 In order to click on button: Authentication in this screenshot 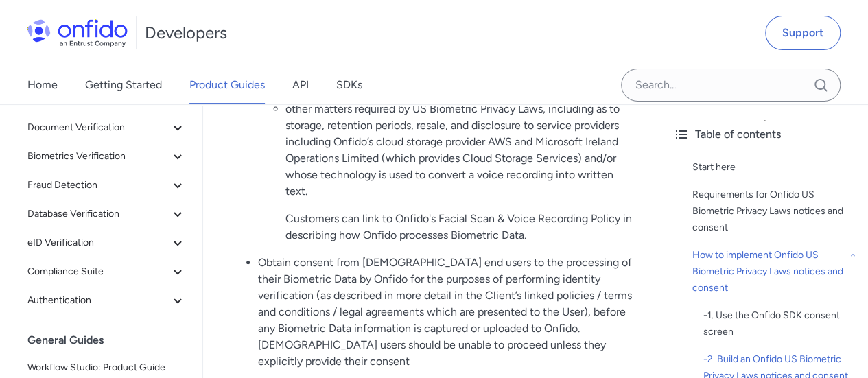, I will do `click(107, 301)`.